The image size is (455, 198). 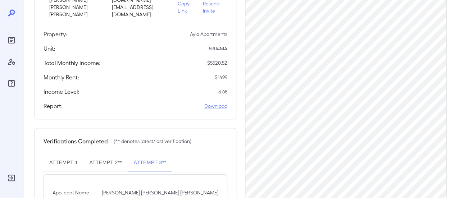 What do you see at coordinates (12, 40) in the screenshot?
I see `div: Reports` at bounding box center [12, 40].